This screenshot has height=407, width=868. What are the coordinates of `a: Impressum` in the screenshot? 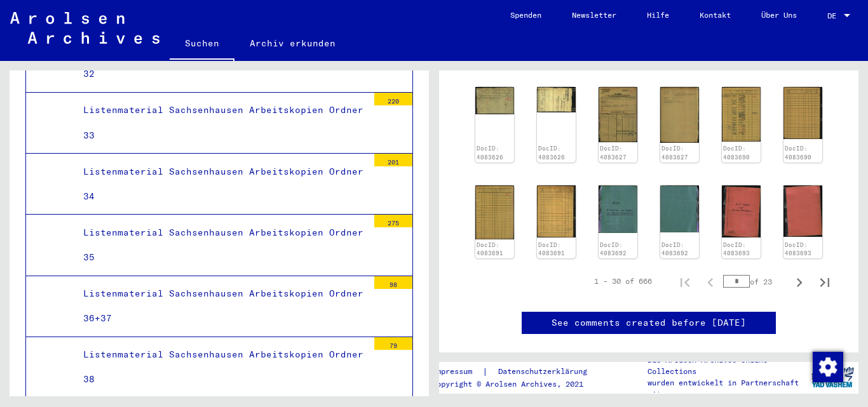 It's located at (457, 371).